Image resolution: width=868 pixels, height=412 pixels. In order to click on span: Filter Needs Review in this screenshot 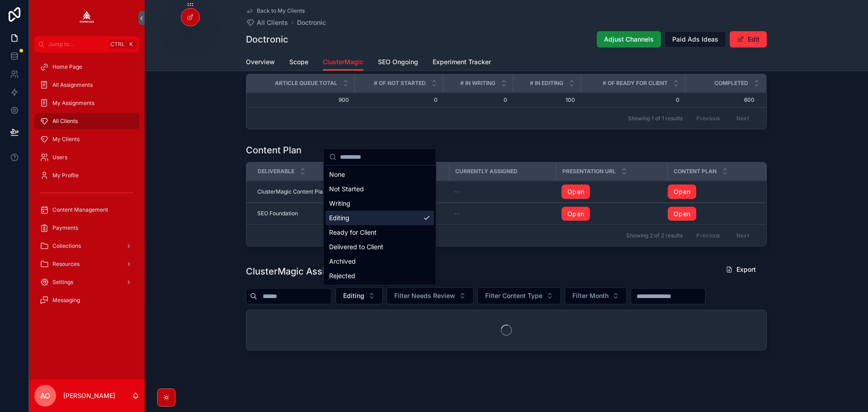, I will do `click(424, 295)`.